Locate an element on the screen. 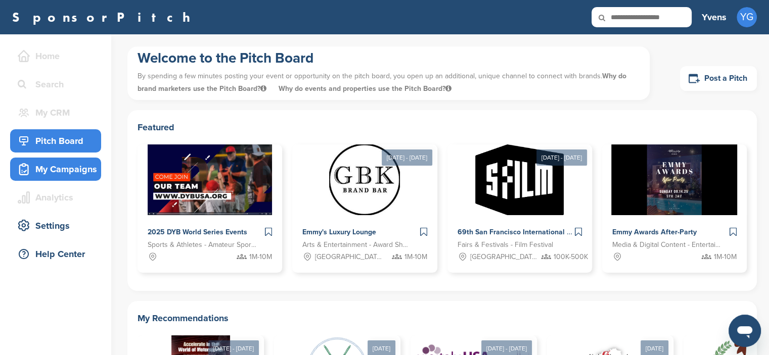 Image resolution: width=769 pixels, height=355 pixels. span: Emmy's Luxury Lounge is located at coordinates (339, 232).